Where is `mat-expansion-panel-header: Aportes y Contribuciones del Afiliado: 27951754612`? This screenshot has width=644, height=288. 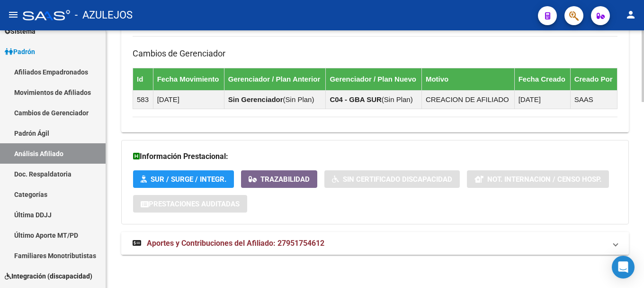 mat-expansion-panel-header: Aportes y Contribuciones del Afiliado: 27951754612 is located at coordinates (375, 243).